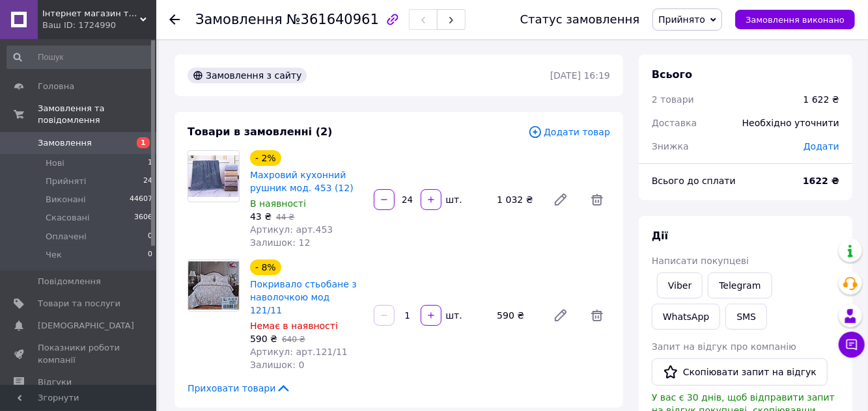 The image size is (868, 411). I want to click on span: 640 ₴, so click(293, 339).